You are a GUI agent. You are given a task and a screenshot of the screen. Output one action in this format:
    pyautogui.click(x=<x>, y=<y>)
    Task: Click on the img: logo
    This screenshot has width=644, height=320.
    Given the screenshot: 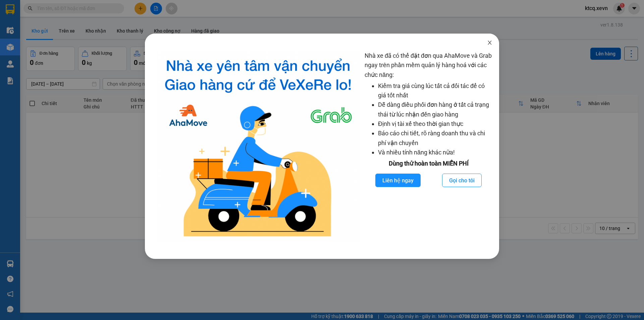 What is the action you would take?
    pyautogui.click(x=258, y=146)
    